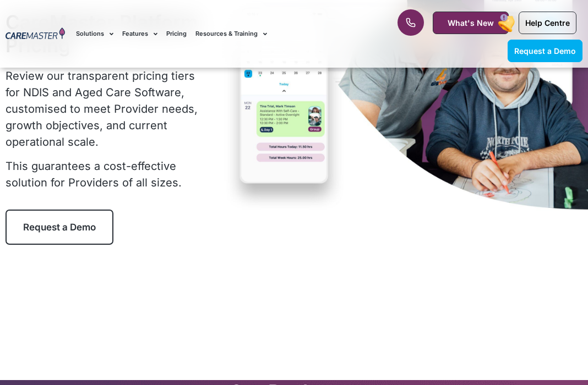 The image size is (588, 385). Describe the element at coordinates (231, 33) in the screenshot. I see `a: Resources & Training` at that location.